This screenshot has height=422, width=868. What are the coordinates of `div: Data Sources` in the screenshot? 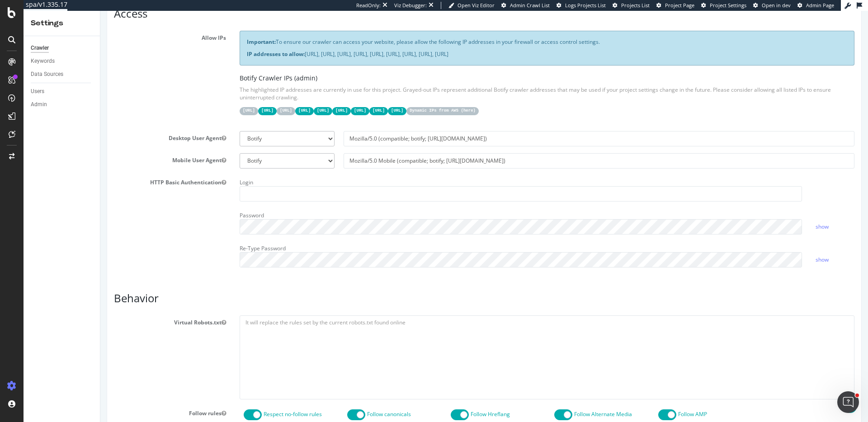 It's located at (47, 74).